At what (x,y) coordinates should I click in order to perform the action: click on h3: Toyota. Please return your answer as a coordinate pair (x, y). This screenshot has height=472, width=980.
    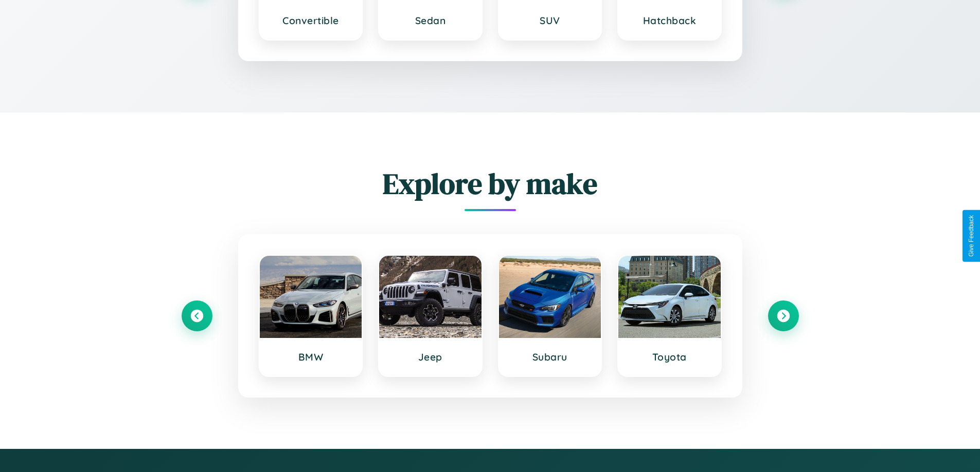
    Looking at the image, I should click on (669, 357).